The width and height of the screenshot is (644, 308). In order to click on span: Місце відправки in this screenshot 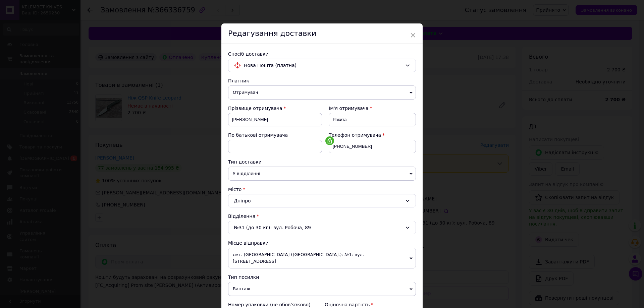, I will do `click(248, 243)`.